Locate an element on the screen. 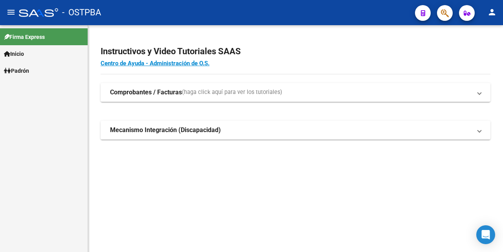  span: Firma Express is located at coordinates (24, 37).